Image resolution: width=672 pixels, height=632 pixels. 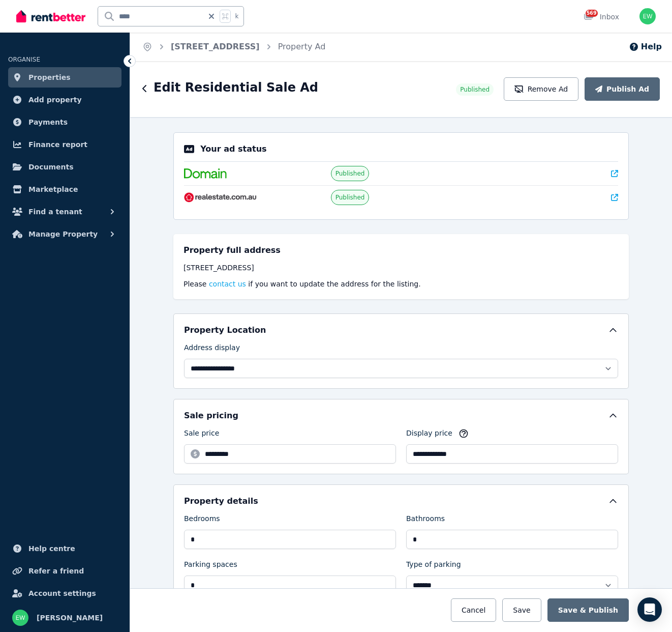 What do you see at coordinates (53, 189) in the screenshot?
I see `span: Marketplace` at bounding box center [53, 189].